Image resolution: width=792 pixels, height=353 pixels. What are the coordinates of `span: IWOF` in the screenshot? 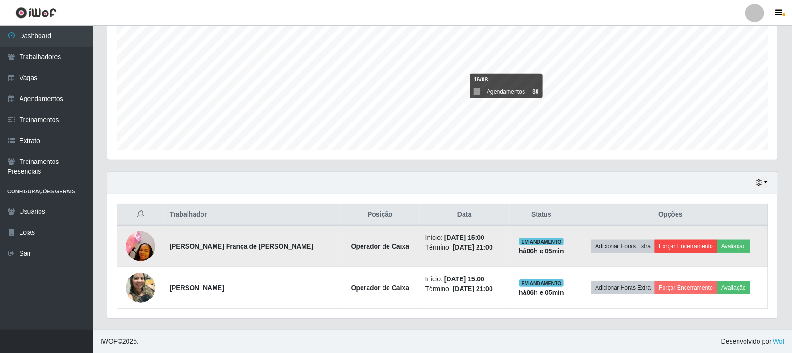 It's located at (109, 341).